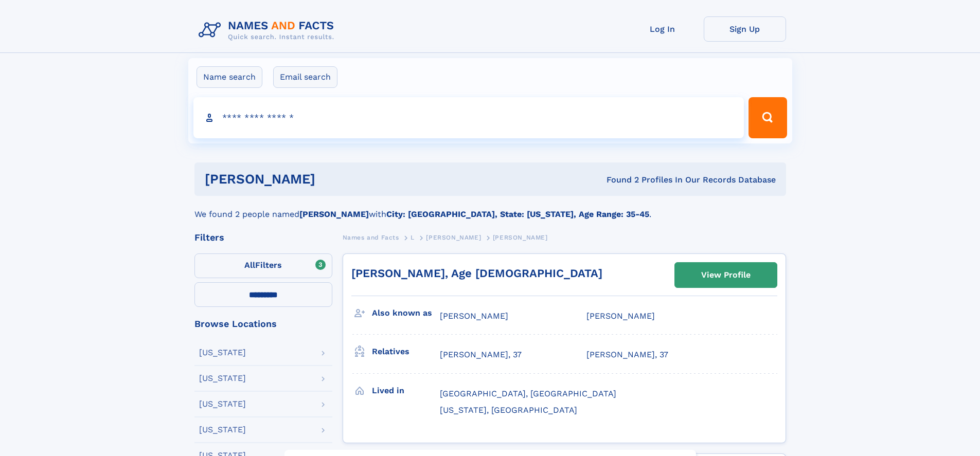 This screenshot has height=456, width=980. Describe the element at coordinates (406, 314) in the screenshot. I see `h3: Also known as` at that location.